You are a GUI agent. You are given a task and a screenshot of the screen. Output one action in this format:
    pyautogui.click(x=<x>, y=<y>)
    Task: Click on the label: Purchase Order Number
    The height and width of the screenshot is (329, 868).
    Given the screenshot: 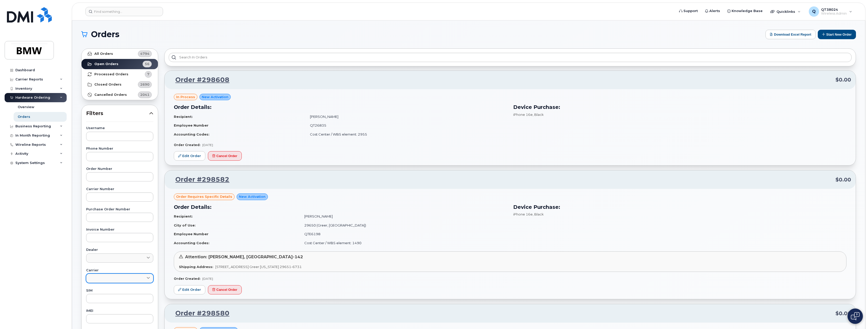 What is the action you would take?
    pyautogui.click(x=120, y=209)
    